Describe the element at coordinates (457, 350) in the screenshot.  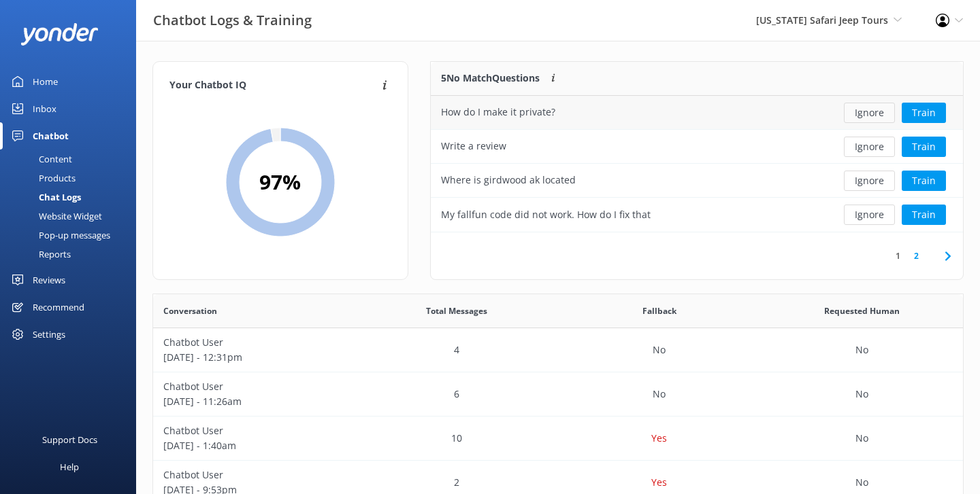
I see `p: 4` at that location.